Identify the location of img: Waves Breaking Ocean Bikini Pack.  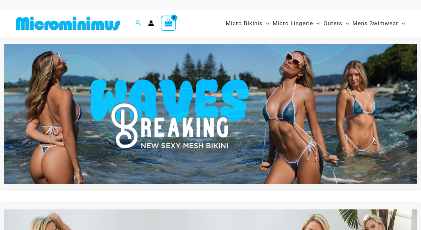
(210, 114).